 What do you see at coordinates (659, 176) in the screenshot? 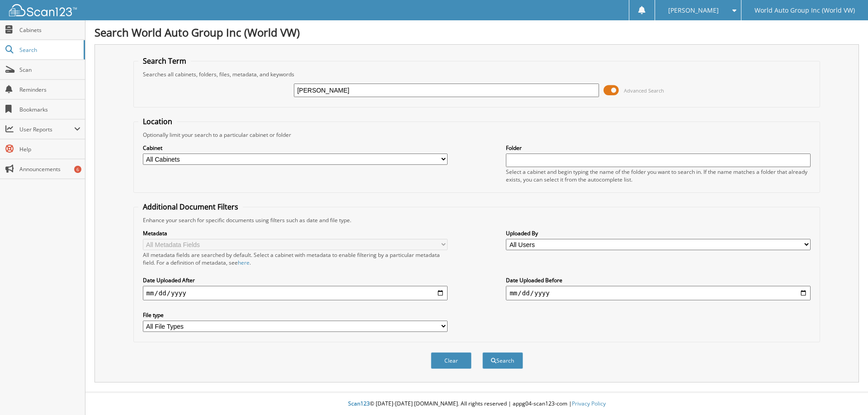
I see `div: Select a cabinet and begin typing the name of the folder you want to search in. If the name match...` at bounding box center [659, 176].